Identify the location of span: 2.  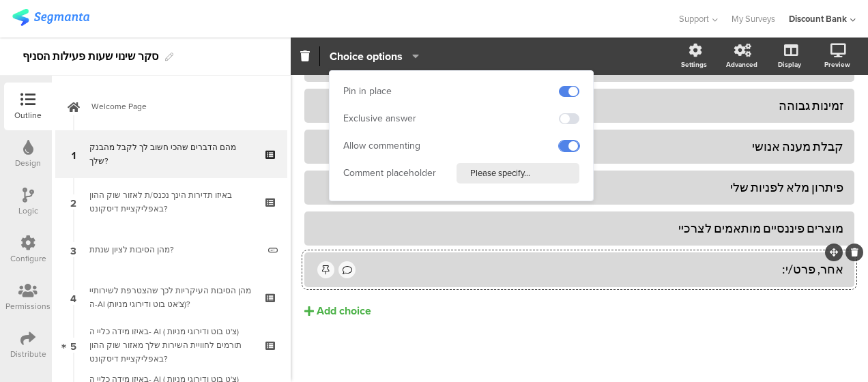
(73, 202).